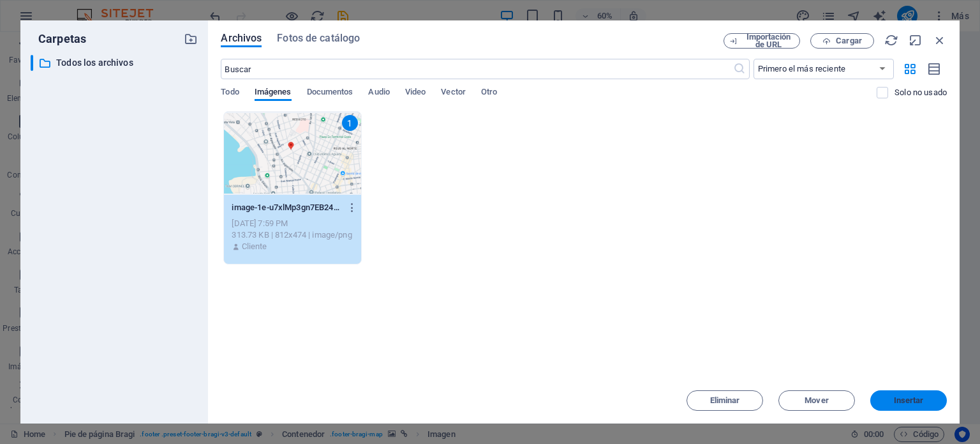 Image resolution: width=980 pixels, height=444 pixels. Describe the element at coordinates (292, 235) in the screenshot. I see `div: 313.73 KB | 812x474 | image/png` at that location.